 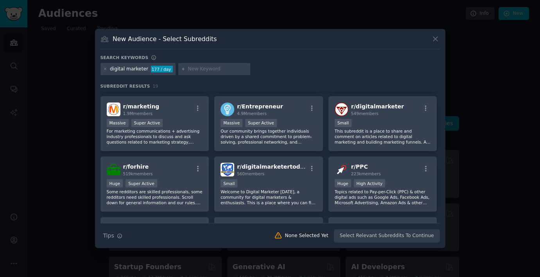 What do you see at coordinates (129, 69) in the screenshot?
I see `div: digital marketer` at bounding box center [129, 69].